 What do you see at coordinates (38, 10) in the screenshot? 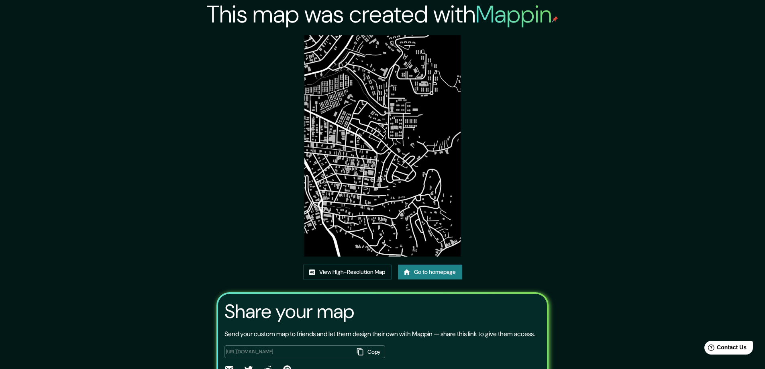
I see `span: Contact Us` at bounding box center [38, 10].